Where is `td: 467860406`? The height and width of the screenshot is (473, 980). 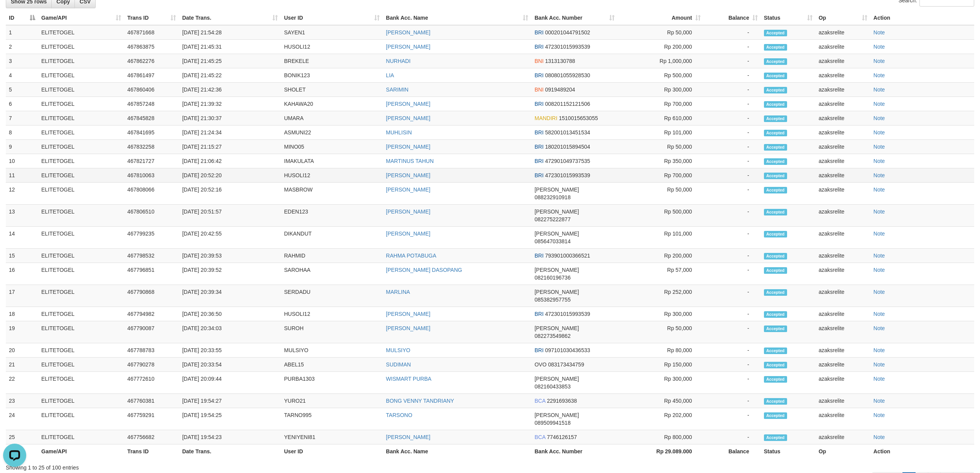
td: 467860406 is located at coordinates (152, 90).